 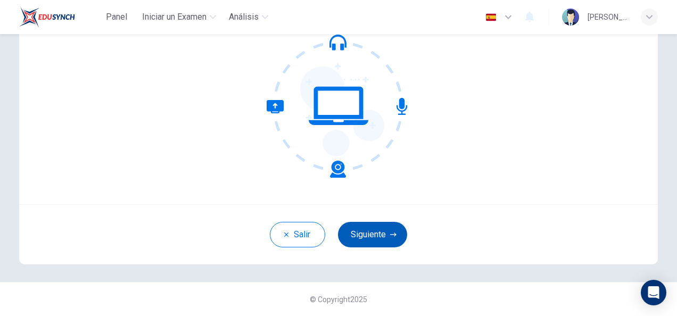 What do you see at coordinates (570, 17) in the screenshot?
I see `img: Profile picture` at bounding box center [570, 17].